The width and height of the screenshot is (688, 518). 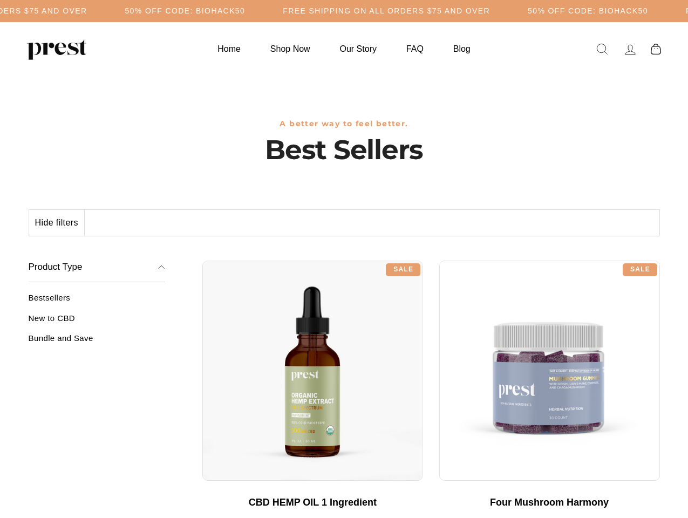 What do you see at coordinates (386, 11) in the screenshot?
I see `h5: Free Shipping on all orders $75 and over` at bounding box center [386, 11].